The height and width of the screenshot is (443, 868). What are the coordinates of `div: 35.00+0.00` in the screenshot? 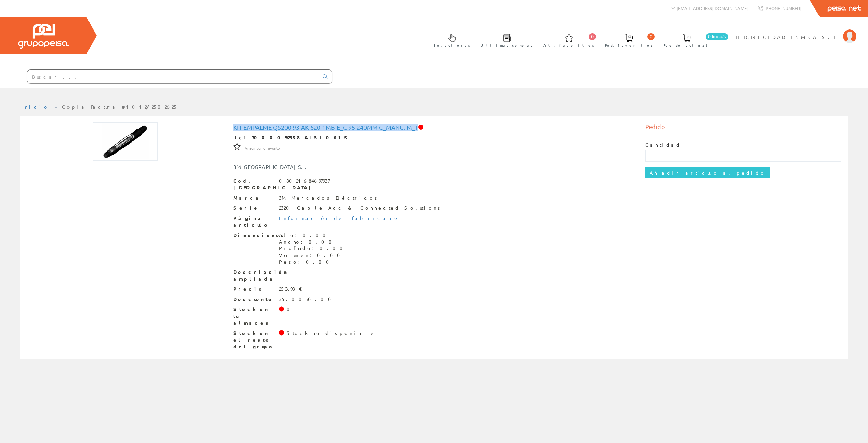 It's located at (307, 299).